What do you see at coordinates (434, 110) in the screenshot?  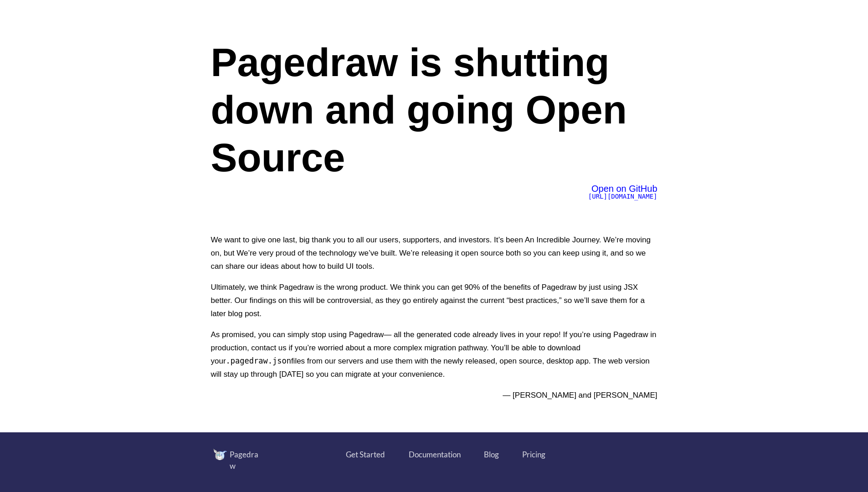 I see `h1: Pagedraw is shutting down and going Open Source` at bounding box center [434, 110].